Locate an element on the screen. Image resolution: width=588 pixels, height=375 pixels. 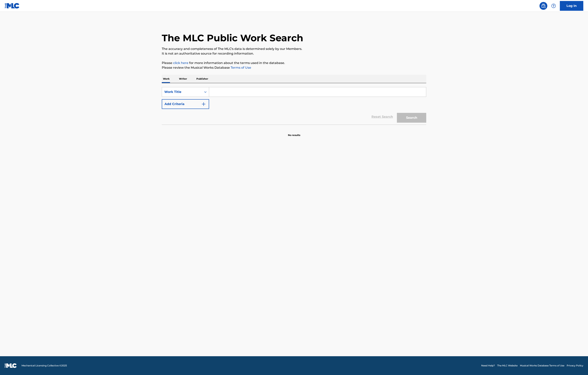
a: The MLC Website is located at coordinates (507, 365).